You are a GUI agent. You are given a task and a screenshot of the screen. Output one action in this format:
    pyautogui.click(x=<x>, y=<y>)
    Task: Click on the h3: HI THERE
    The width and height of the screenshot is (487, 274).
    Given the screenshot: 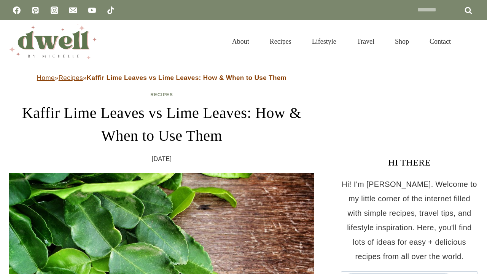 What is the action you would take?
    pyautogui.click(x=409, y=162)
    